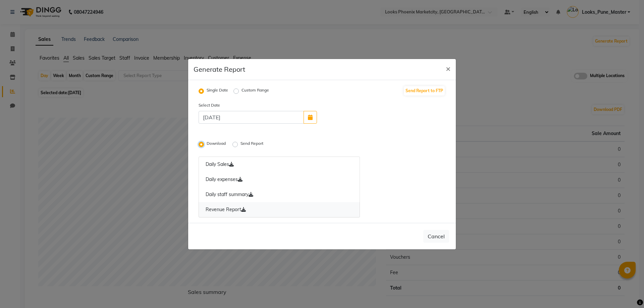 The width and height of the screenshot is (644, 308). What do you see at coordinates (219, 70) in the screenshot?
I see `h5: Generate Report` at bounding box center [219, 70].